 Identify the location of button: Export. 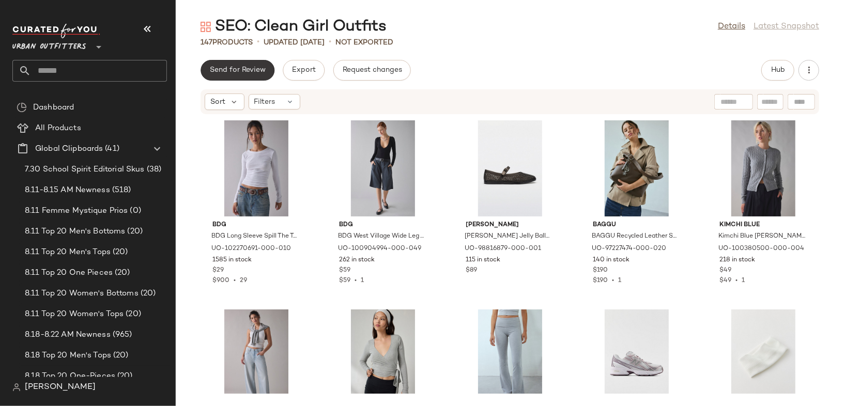
(303, 70).